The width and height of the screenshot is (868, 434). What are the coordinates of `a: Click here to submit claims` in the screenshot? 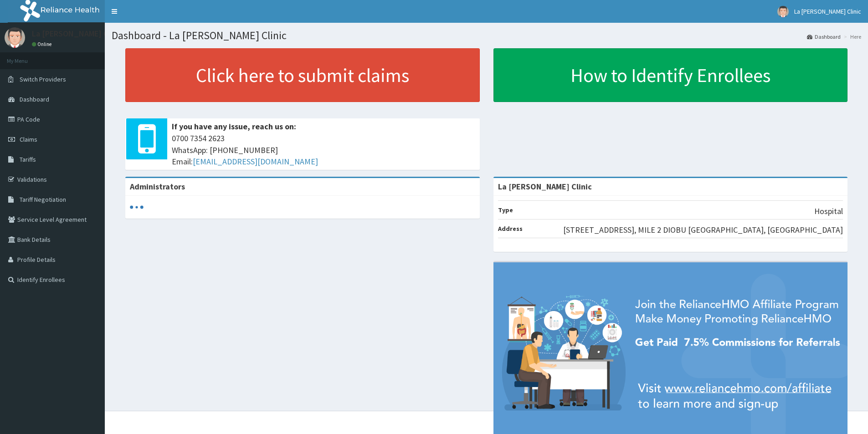 It's located at (303, 75).